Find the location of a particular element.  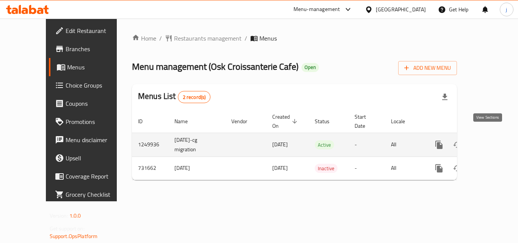

span: Version: is located at coordinates (59, 216).